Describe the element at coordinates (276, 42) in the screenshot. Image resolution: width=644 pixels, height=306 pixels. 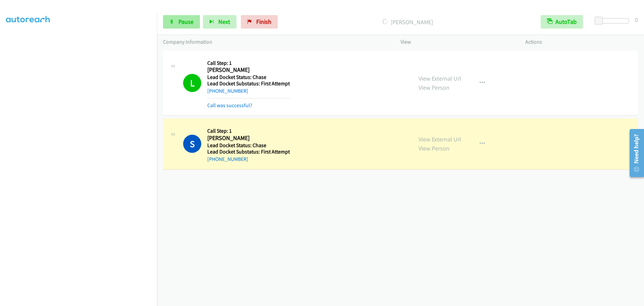
I see `p: Company Information` at that location.